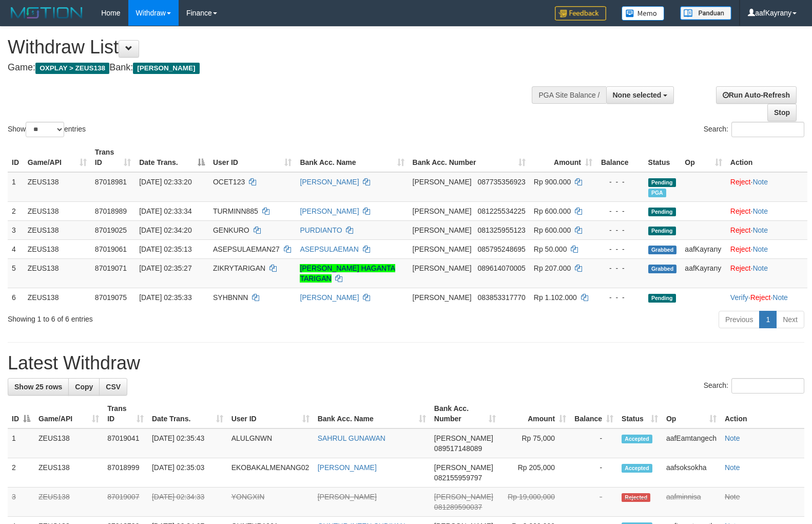  Describe the element at coordinates (768, 385) in the screenshot. I see `input: Search:` at that location.